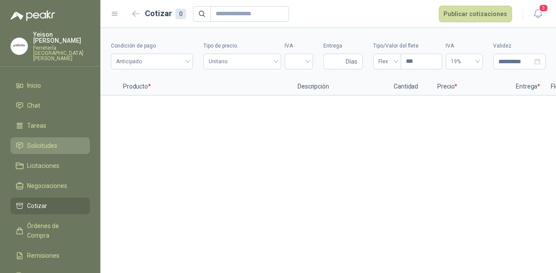 Image resolution: width=556 pixels, height=273 pixels. I want to click on a: Chat, so click(50, 106).